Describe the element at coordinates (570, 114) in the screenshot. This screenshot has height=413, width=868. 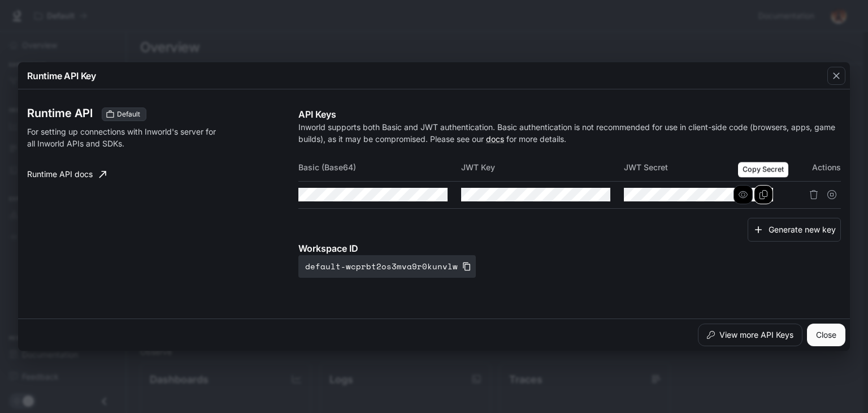
I see `p: API Keys` at that location.